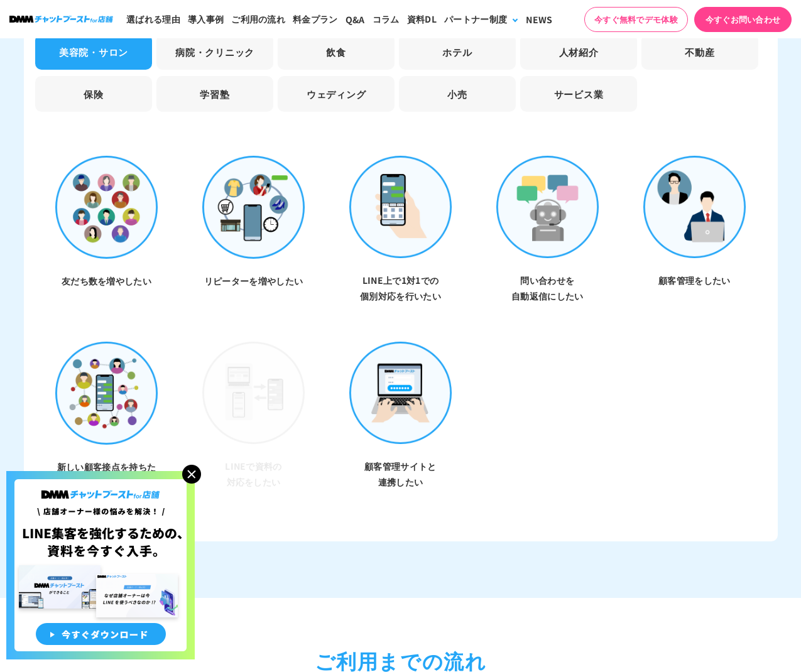 This screenshot has height=672, width=801. What do you see at coordinates (107, 281) in the screenshot?
I see `h3: 友だち数を増やしたい` at bounding box center [107, 281].